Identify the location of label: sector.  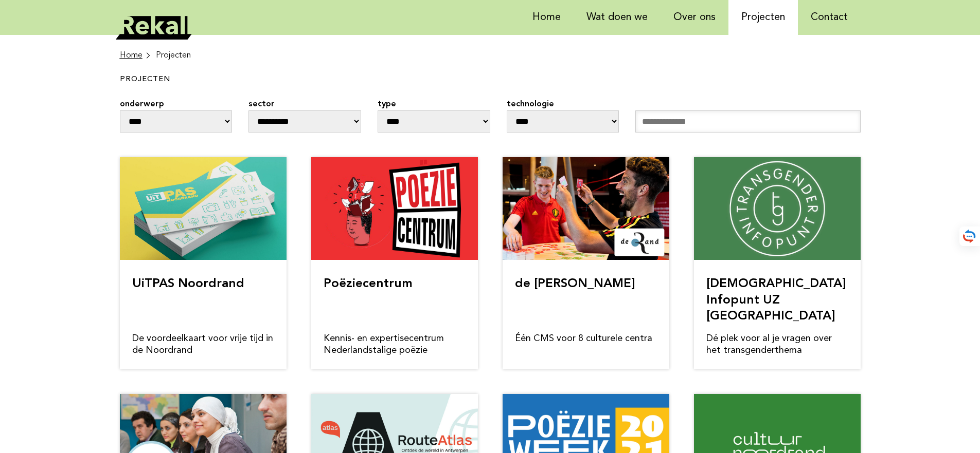
(304, 104).